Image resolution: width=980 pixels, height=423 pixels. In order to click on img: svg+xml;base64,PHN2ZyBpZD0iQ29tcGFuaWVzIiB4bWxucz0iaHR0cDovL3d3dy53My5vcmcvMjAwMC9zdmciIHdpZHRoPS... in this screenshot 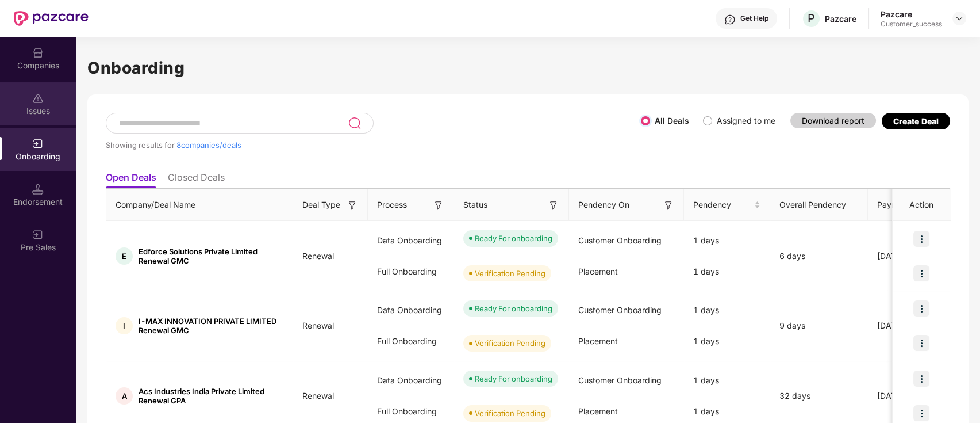, I will do `click(38, 53)`.